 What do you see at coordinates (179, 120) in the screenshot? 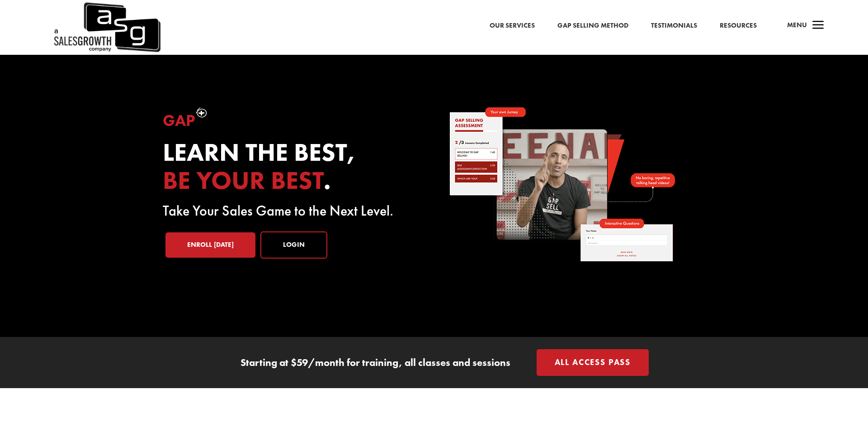
I see `span: Gap` at bounding box center [179, 120].